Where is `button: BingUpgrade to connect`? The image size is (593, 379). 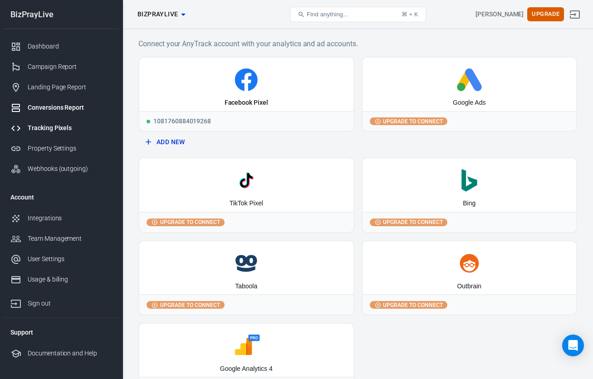 button: BingUpgrade to connect is located at coordinates (469, 195).